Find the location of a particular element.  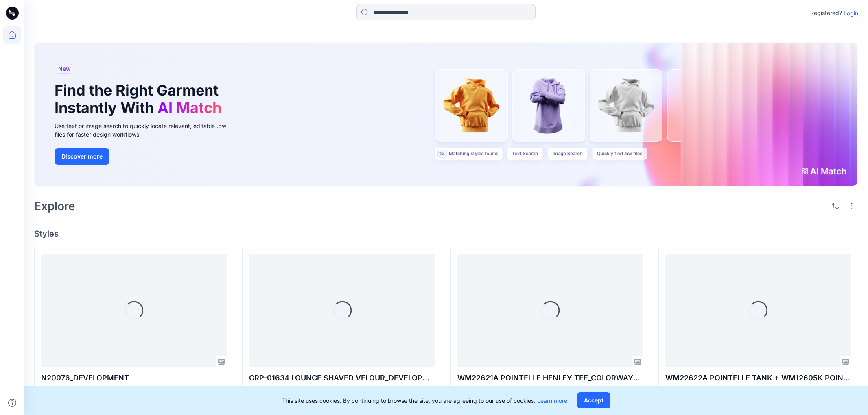

p: Registered? is located at coordinates (826, 13).